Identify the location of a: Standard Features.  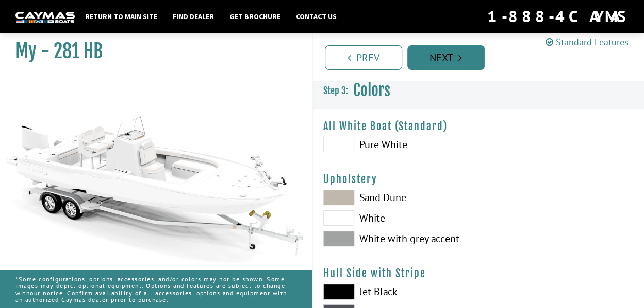
(587, 41).